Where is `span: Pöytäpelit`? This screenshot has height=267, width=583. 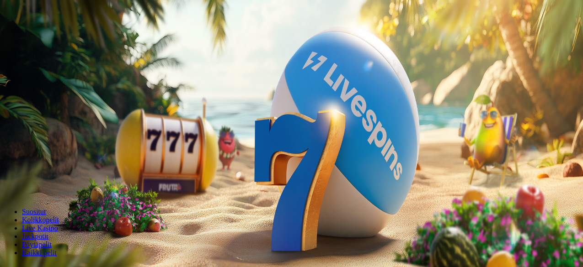
span: Pöytäpelit is located at coordinates (37, 244).